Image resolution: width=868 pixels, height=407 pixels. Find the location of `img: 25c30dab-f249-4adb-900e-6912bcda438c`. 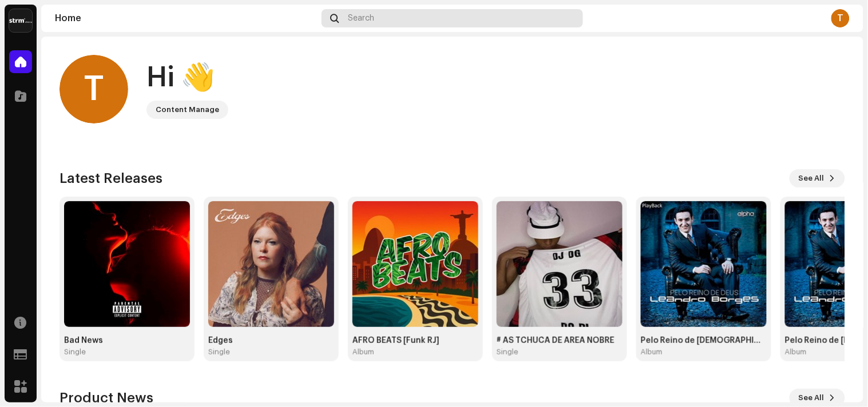

img: 25c30dab-f249-4adb-900e-6912bcda438c is located at coordinates (415, 264).